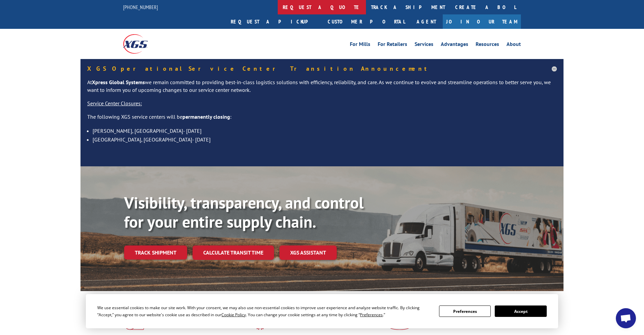 The height and width of the screenshot is (335, 644). I want to click on a: Advantages, so click(454, 45).